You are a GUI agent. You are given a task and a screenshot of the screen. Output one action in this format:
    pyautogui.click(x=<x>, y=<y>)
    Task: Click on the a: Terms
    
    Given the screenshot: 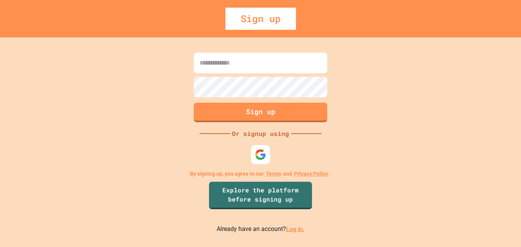 What is the action you would take?
    pyautogui.click(x=273, y=173)
    